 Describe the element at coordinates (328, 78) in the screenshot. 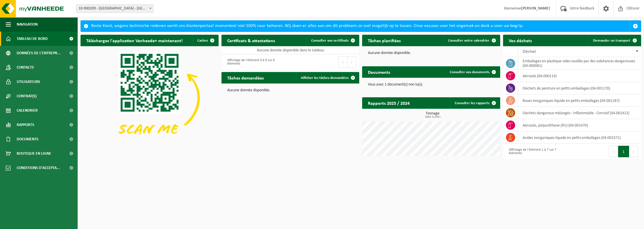

I see `a: Afficher les tâches demandées` at that location.